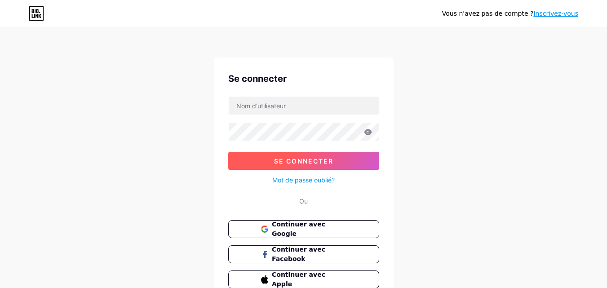 Image resolution: width=607 pixels, height=288 pixels. What do you see at coordinates (303, 180) in the screenshot?
I see `a: Mot de passe oublié?` at bounding box center [303, 180].